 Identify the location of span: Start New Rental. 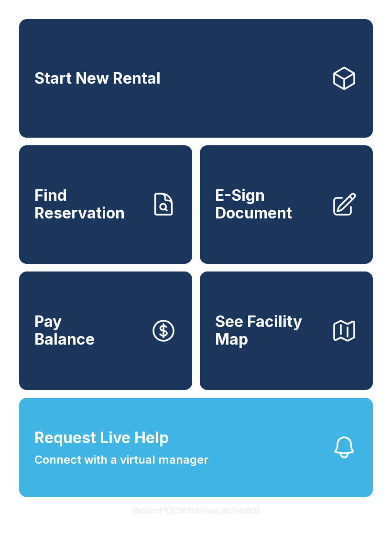
(97, 78).